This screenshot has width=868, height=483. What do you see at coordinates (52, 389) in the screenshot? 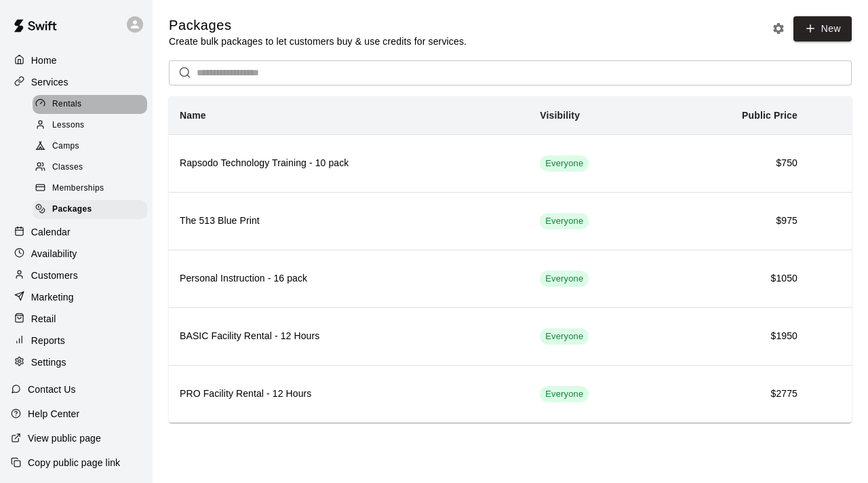
I see `p: Contact Us` at bounding box center [52, 389].